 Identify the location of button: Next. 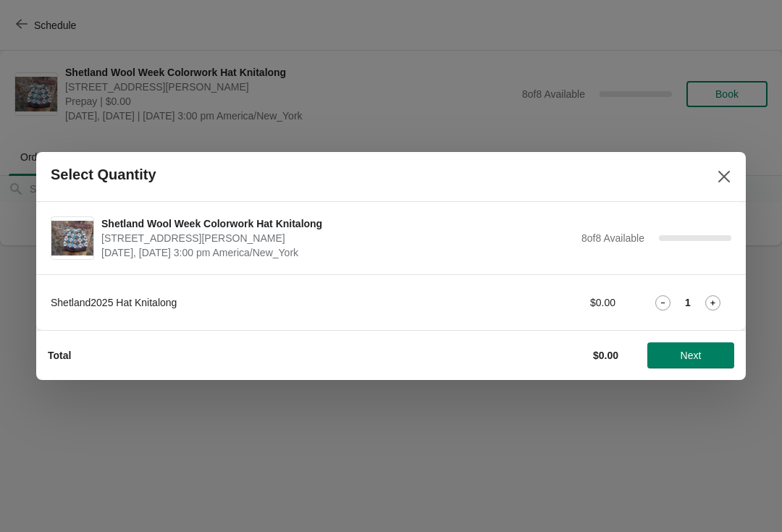
(690, 355).